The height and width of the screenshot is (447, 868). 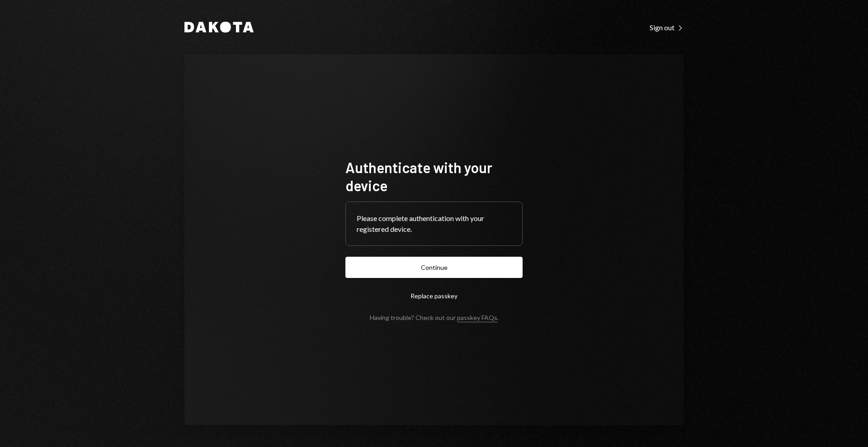 What do you see at coordinates (666, 27) in the screenshot?
I see `a: Sign out` at bounding box center [666, 27].